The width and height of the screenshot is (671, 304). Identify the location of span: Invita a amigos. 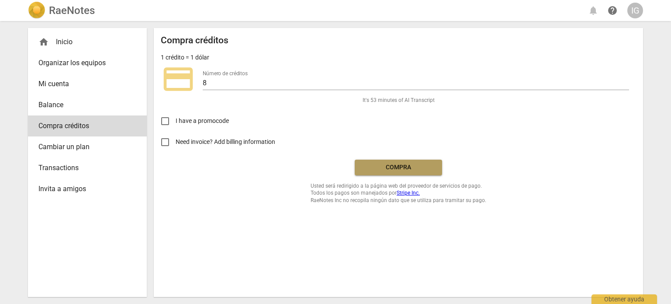
(84, 189).